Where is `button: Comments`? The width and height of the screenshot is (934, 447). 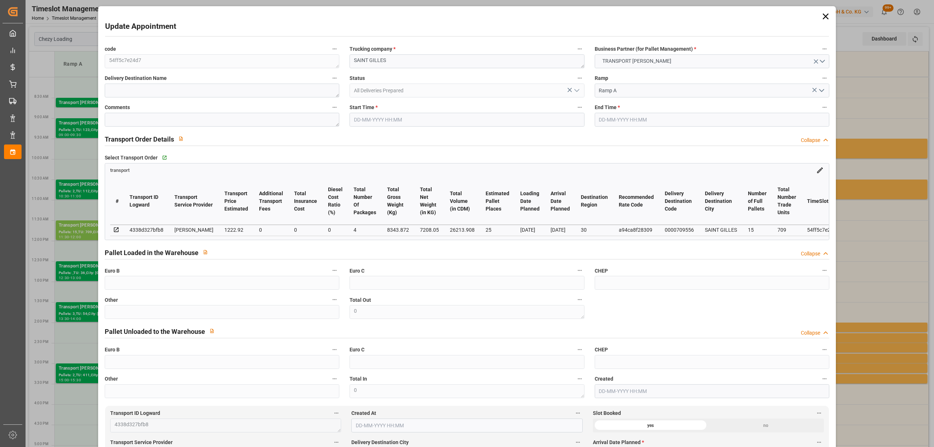
button: Comments is located at coordinates (335, 107).